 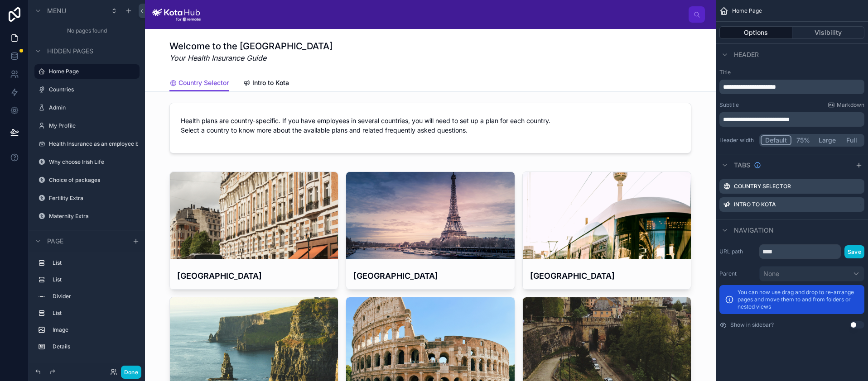 What do you see at coordinates (70, 51) in the screenshot?
I see `span: Hidden pages` at bounding box center [70, 51].